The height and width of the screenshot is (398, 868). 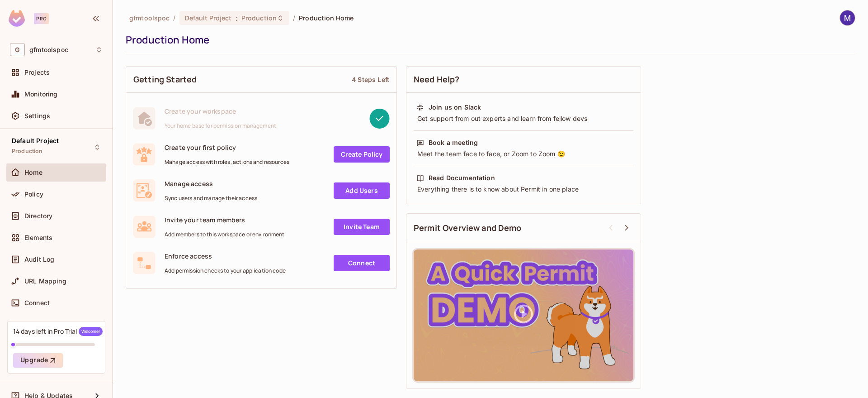 What do you see at coordinates (225, 220) in the screenshot?
I see `span: Invite your team members` at bounding box center [225, 220].